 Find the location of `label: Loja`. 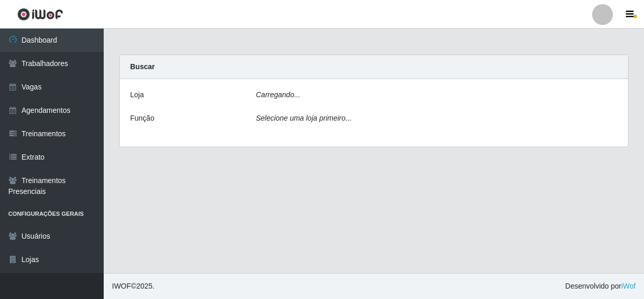

label: Loja is located at coordinates (137, 95).